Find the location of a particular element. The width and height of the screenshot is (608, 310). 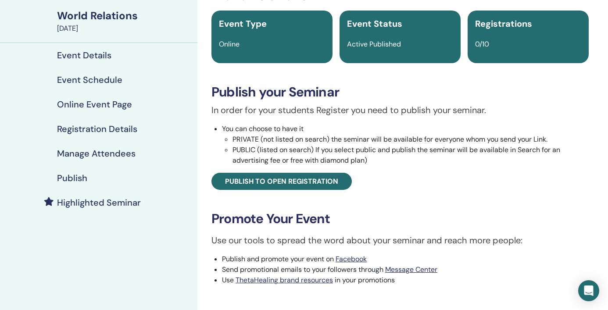

li: PRIVATE (not listed on search) the seminar will be available for everyone whom you send your Link. is located at coordinates (411, 140).